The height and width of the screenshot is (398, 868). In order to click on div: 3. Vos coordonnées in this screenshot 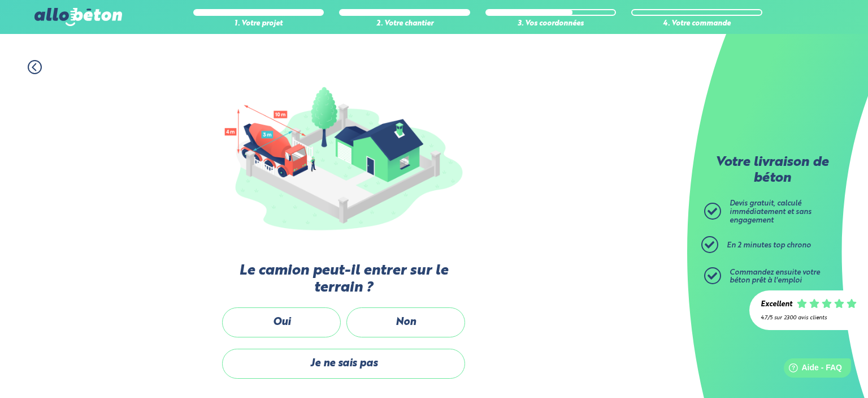, I will do `click(551, 24)`.